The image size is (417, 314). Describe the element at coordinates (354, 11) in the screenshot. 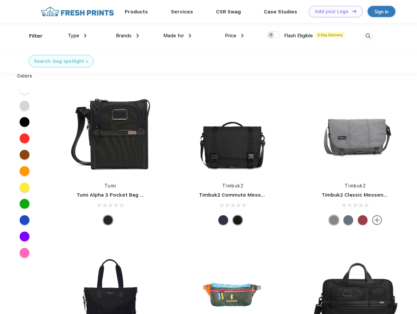

I see `img: DT` at that location.